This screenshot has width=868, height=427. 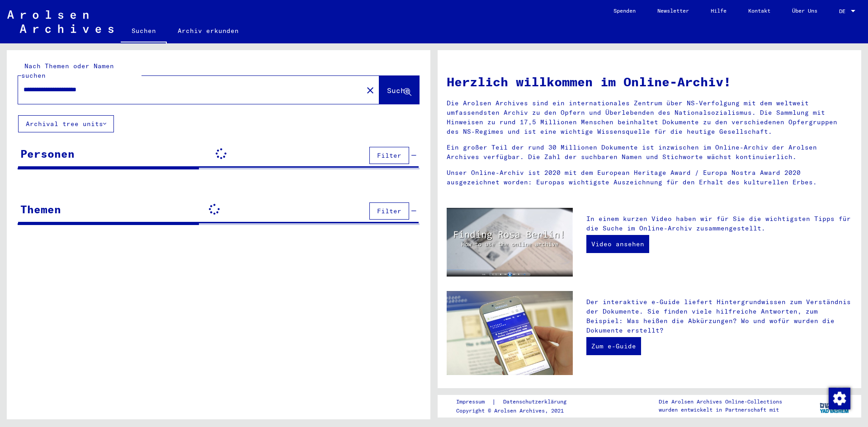 I want to click on a: Impressum, so click(x=474, y=401).